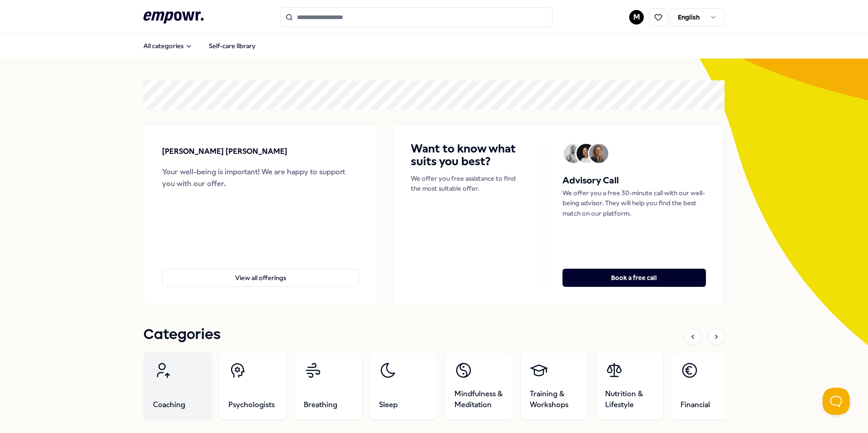  I want to click on h4: Want to know what suits you best?, so click(468, 155).